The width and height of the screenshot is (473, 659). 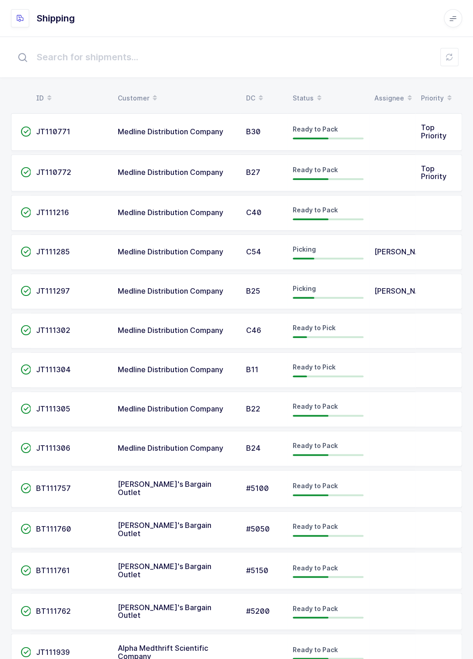 I want to click on span: #5100, so click(x=258, y=488).